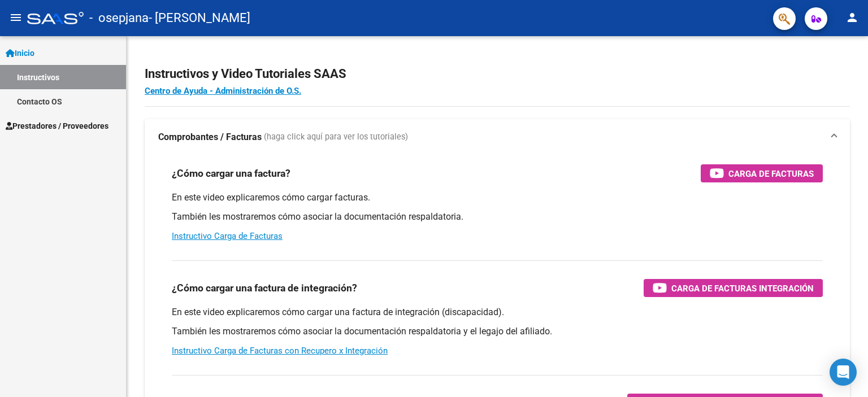  I want to click on a: Instructivo Carga de Facturas con Recupero x Integración, so click(280, 351).